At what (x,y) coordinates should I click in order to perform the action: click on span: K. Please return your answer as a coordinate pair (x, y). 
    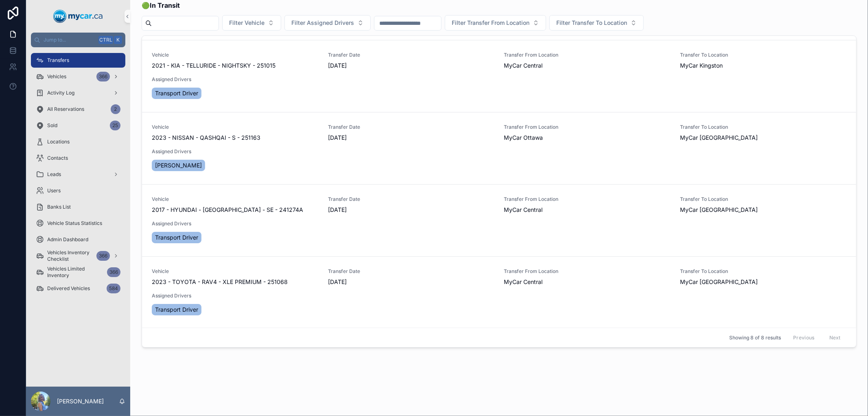
    Looking at the image, I should click on (118, 40).